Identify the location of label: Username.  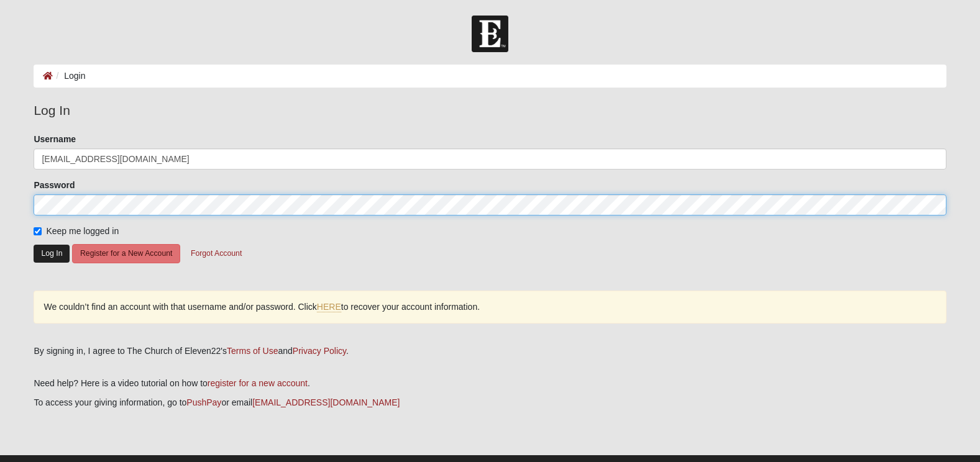
(55, 139).